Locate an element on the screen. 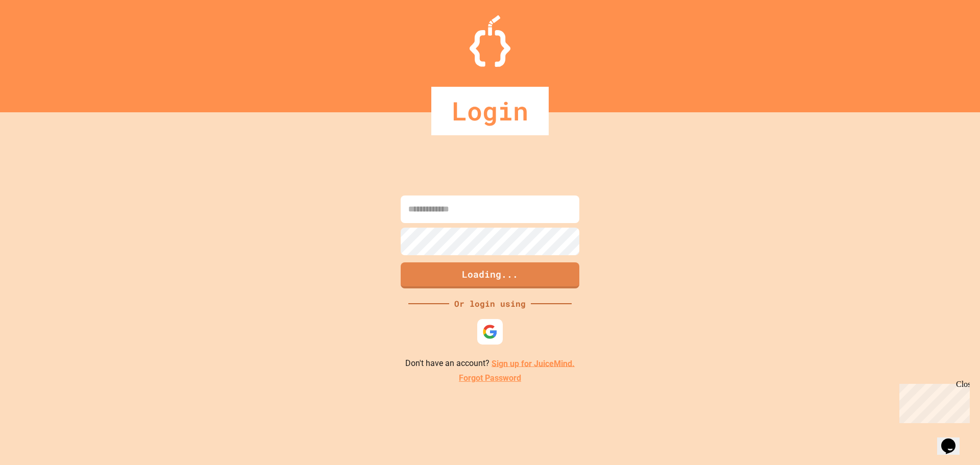  img: google-icon.svg is located at coordinates (490, 332).